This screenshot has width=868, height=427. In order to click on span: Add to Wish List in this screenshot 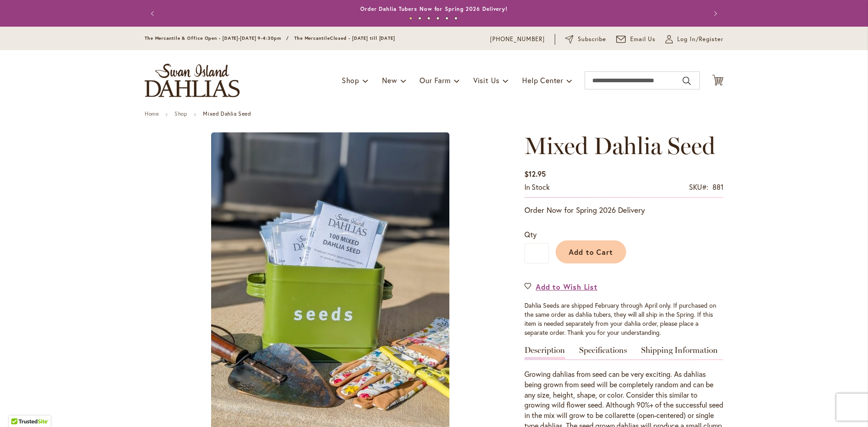, I will do `click(566, 286)`.